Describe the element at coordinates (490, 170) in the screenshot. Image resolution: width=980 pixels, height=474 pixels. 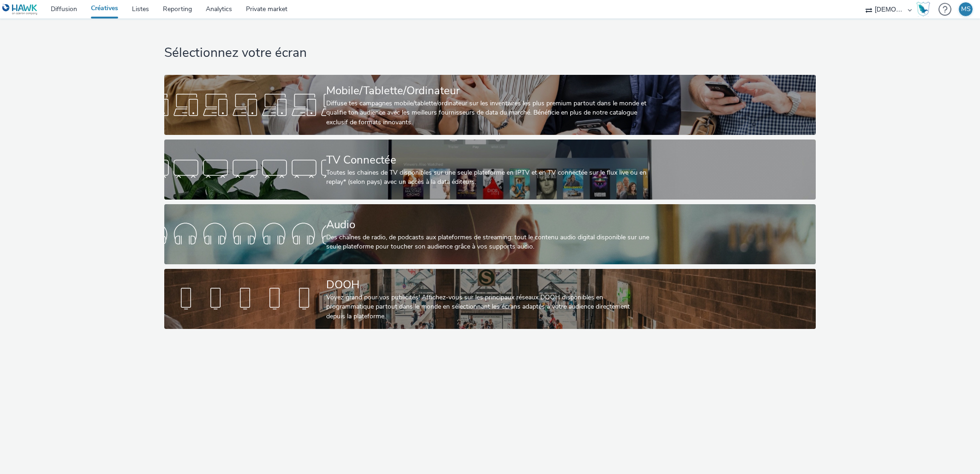
I see `a: TV ConnectéeToutes les chaines de TV disponibles sur une seule plateforme en IPTV et en TV connec...` at that location.